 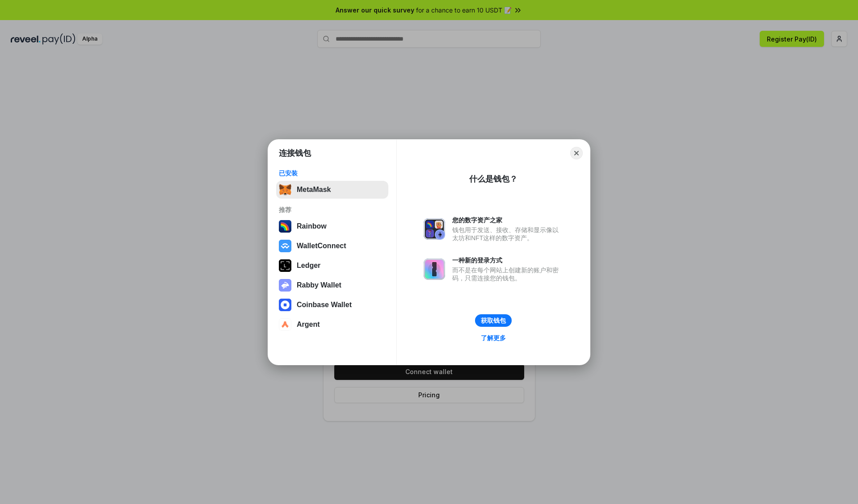 I want to click on div: MetaMask, so click(x=314, y=190).